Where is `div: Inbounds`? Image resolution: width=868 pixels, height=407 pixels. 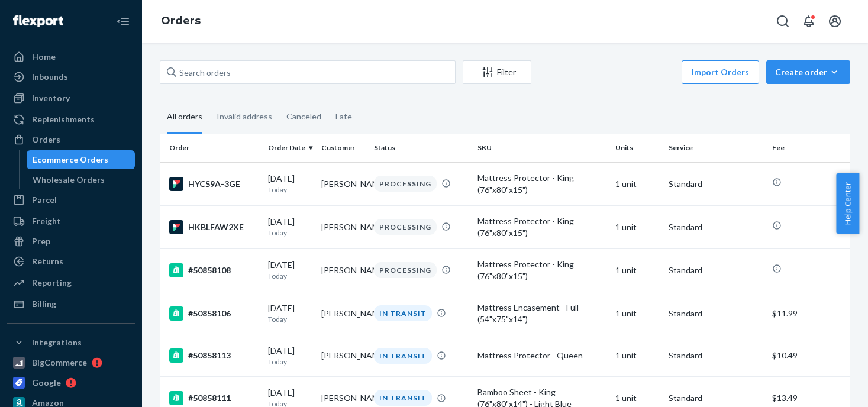 div: Inbounds is located at coordinates (50, 77).